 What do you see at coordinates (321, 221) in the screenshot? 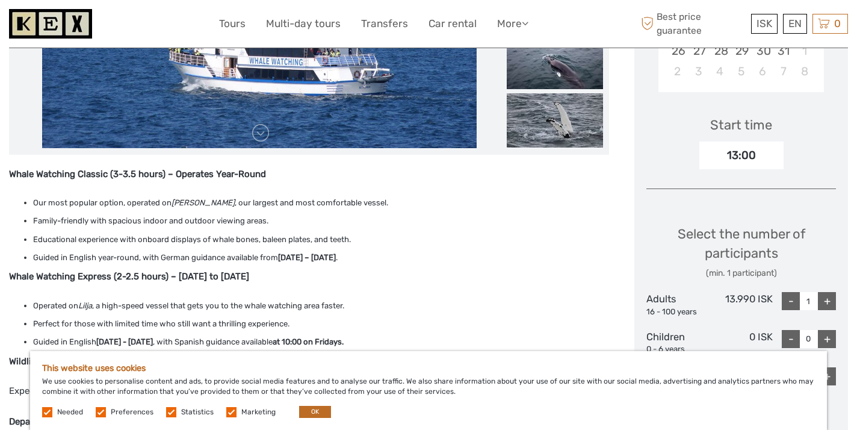
I see `li: Family-friendly with spacious indoor and outdoor viewing areas.` at bounding box center [321, 221].